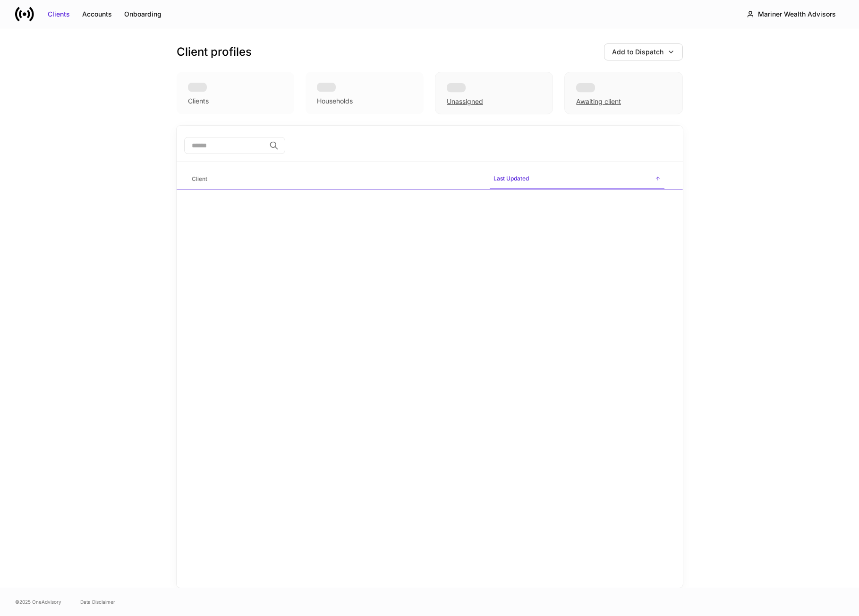 This screenshot has width=859, height=616. What do you see at coordinates (335, 101) in the screenshot?
I see `div: Households` at bounding box center [335, 101].